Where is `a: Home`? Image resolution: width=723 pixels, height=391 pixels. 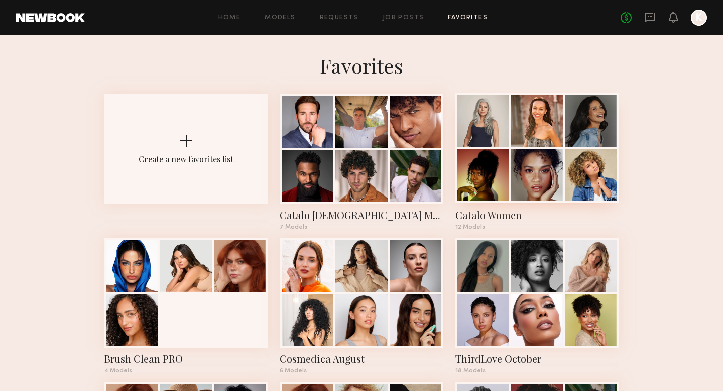
a: Home is located at coordinates (229, 18).